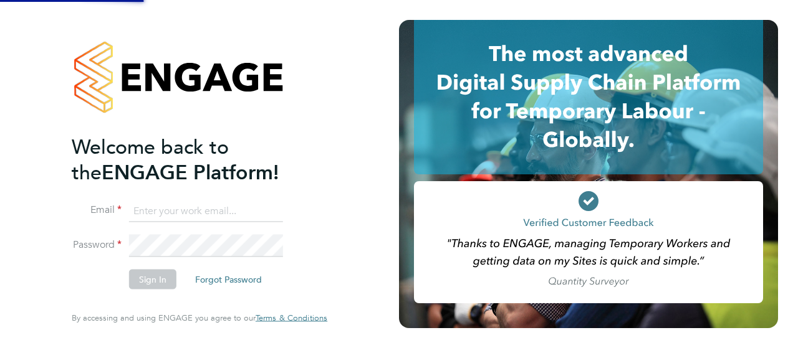  Describe the element at coordinates (193, 160) in the screenshot. I see `h2: ENGAGE Platform!` at that location.